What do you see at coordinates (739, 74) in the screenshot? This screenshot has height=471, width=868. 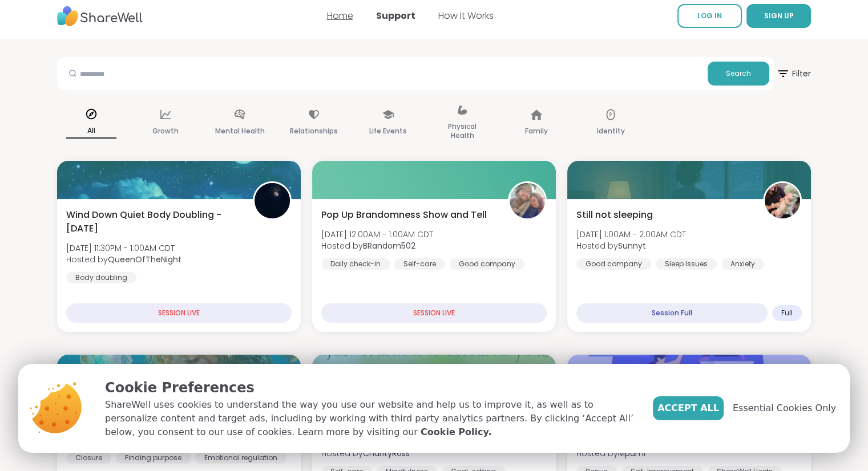 I see `span: Search` at bounding box center [739, 74].